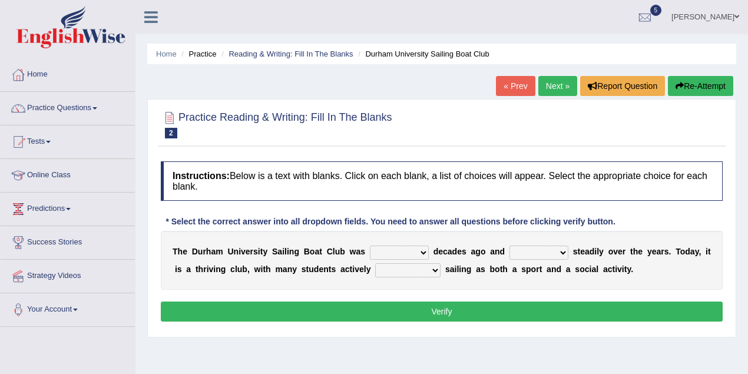  Describe the element at coordinates (330, 251) in the screenshot. I see `b: C` at that location.